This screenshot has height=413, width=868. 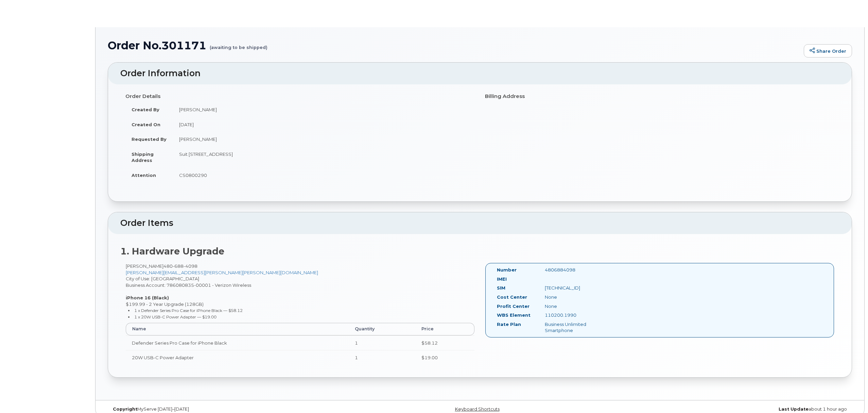 I want to click on th: Price, so click(x=444, y=328).